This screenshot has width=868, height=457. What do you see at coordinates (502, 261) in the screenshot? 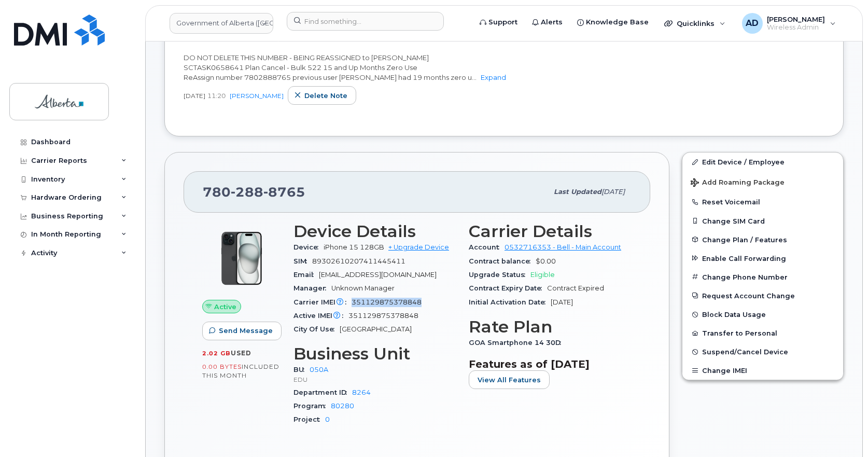
I see `span: Contract balance` at bounding box center [502, 261].